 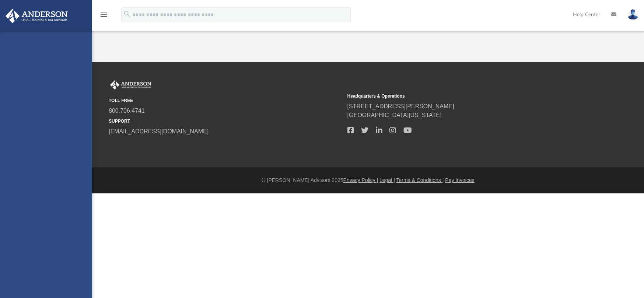 I want to click on a: Terms & Conditions |, so click(x=420, y=180).